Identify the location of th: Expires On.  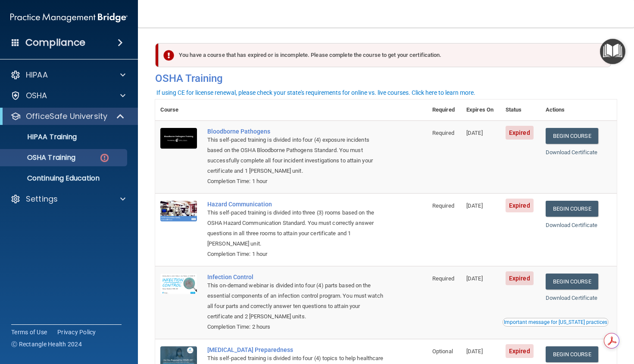
(481, 110).